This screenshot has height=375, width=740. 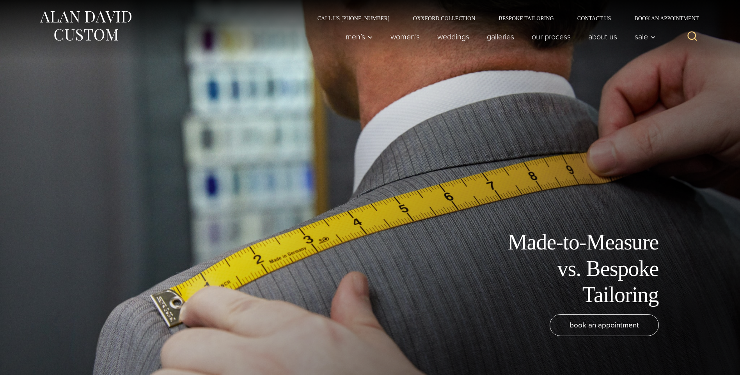 What do you see at coordinates (85, 26) in the screenshot?
I see `img: Alan David Custom` at bounding box center [85, 26].